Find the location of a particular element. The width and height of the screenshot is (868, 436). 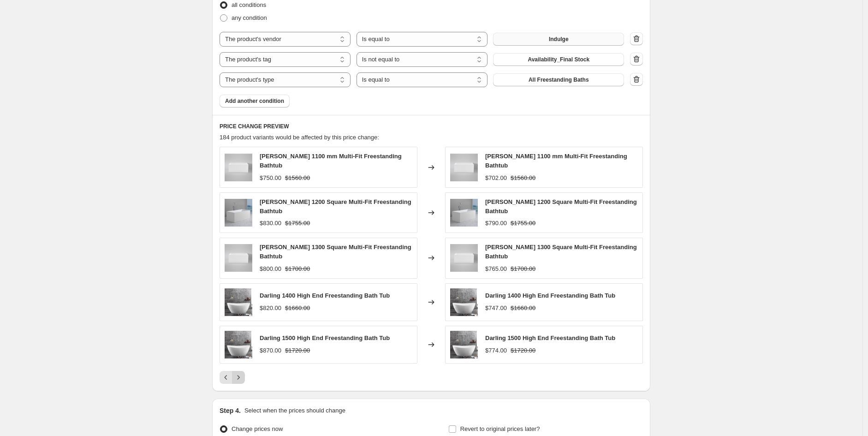

div: $800.00 is located at coordinates (270, 269).